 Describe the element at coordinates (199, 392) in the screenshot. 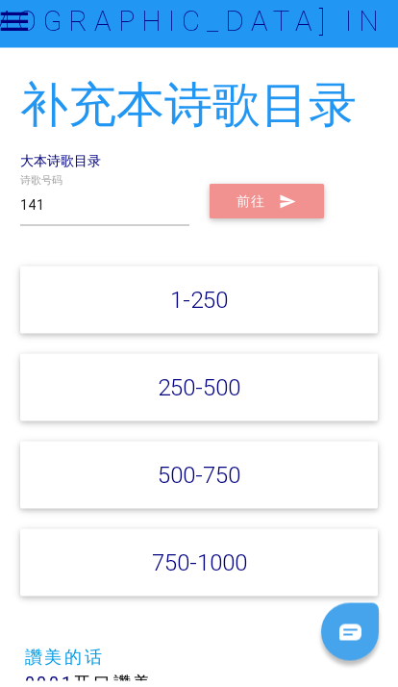

I see `a: 250-500` at that location.